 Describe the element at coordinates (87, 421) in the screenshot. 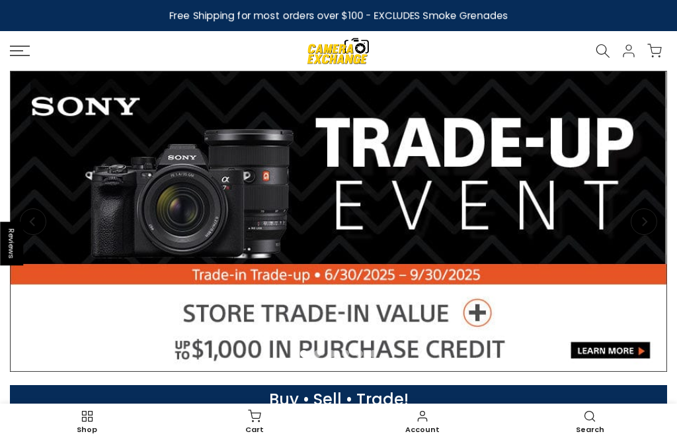

I see `a: Shop` at that location.